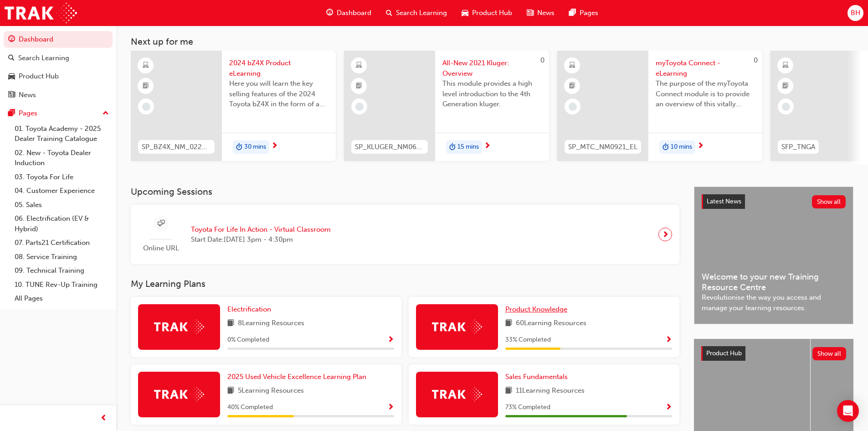 Image resolution: width=868 pixels, height=431 pixels. What do you see at coordinates (422, 13) in the screenshot?
I see `span: Search Learning` at bounding box center [422, 13].